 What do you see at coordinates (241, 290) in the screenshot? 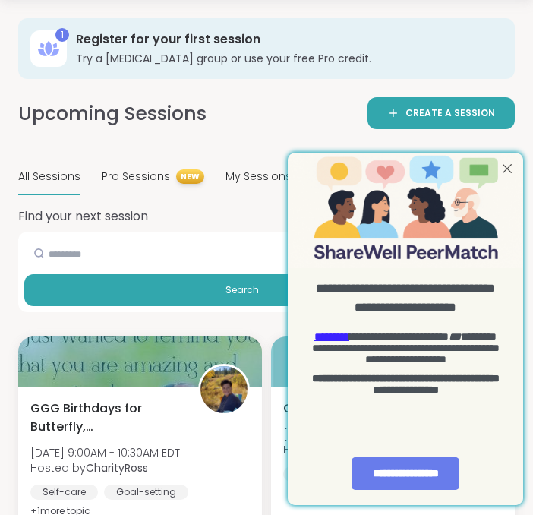
I see `button: Search` at bounding box center [241, 290].